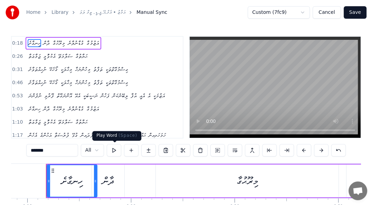  I want to click on span: އެއޭ, so click(77, 95).